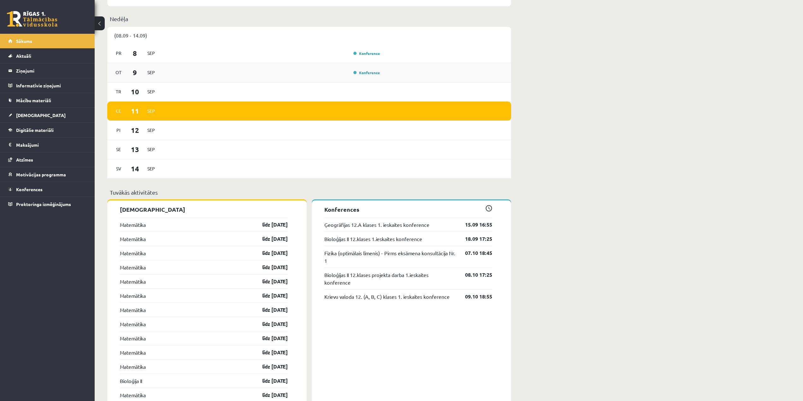 Image resolution: width=803 pixels, height=401 pixels. Describe the element at coordinates (47, 100) in the screenshot. I see `a: Mācību materiāli` at that location.